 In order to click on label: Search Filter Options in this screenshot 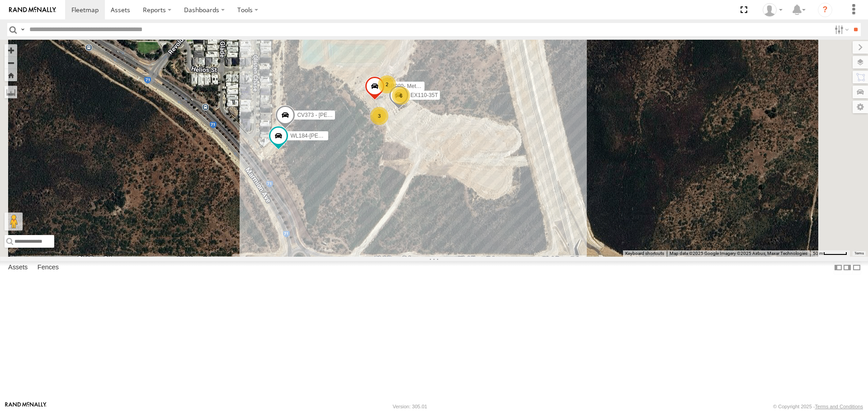, I will do `click(840, 29)`.